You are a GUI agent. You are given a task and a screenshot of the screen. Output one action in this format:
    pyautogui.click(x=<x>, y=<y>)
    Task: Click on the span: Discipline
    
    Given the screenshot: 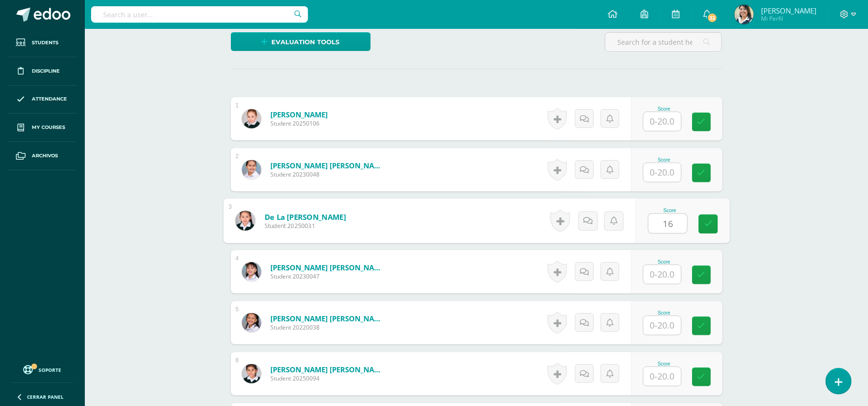 What is the action you would take?
    pyautogui.click(x=46, y=71)
    